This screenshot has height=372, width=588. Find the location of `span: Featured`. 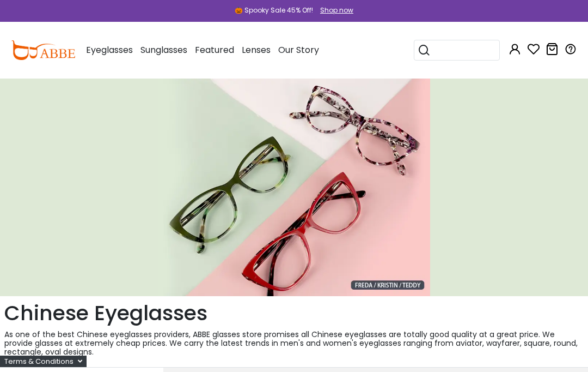

span: Featured is located at coordinates (215, 50).